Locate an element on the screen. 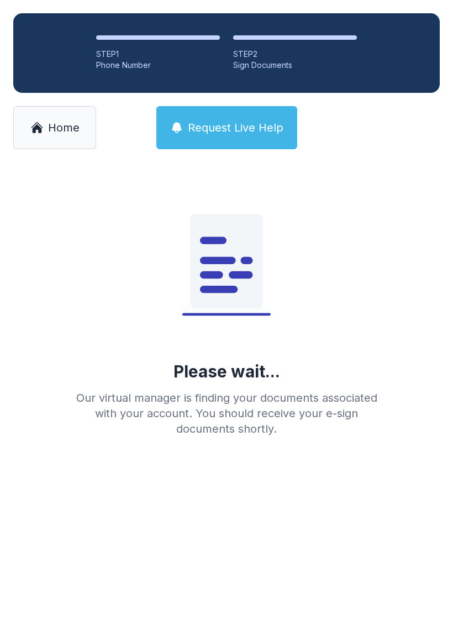  div: Sign Documents is located at coordinates (295, 65).